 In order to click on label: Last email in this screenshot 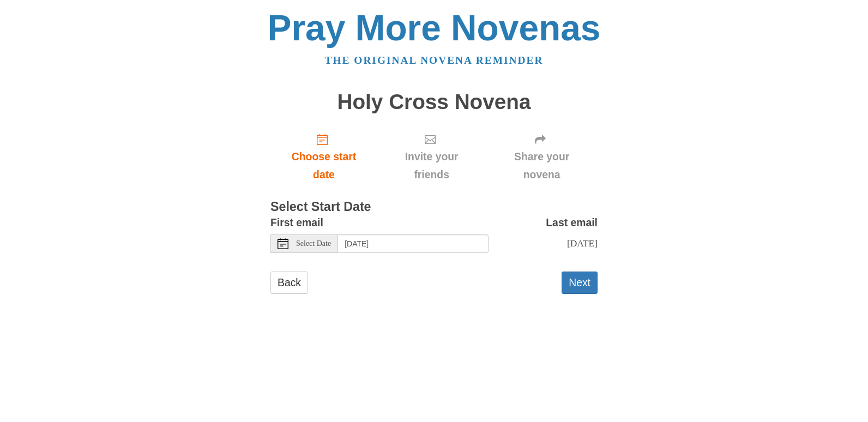, I will do `click(571, 222)`.